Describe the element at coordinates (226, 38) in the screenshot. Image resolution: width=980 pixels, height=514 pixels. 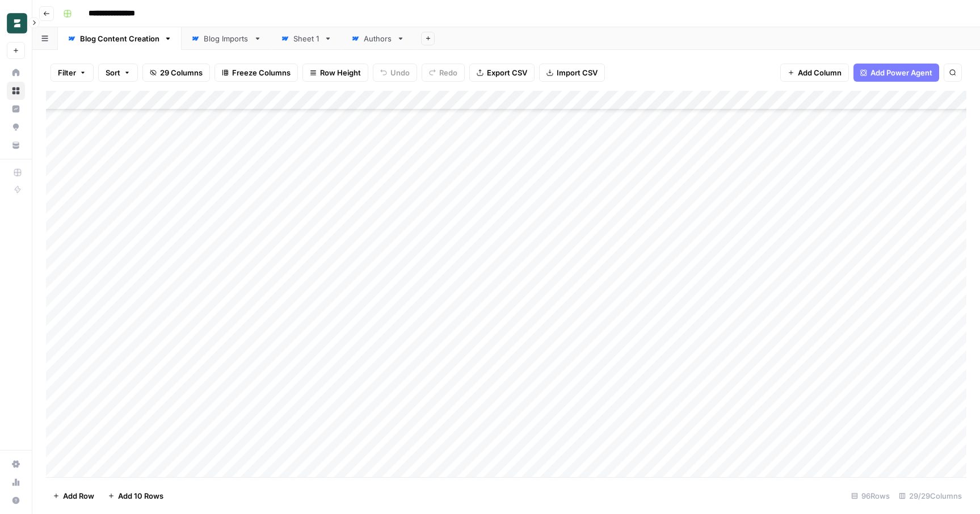
I see `a: Blog Imports` at that location.